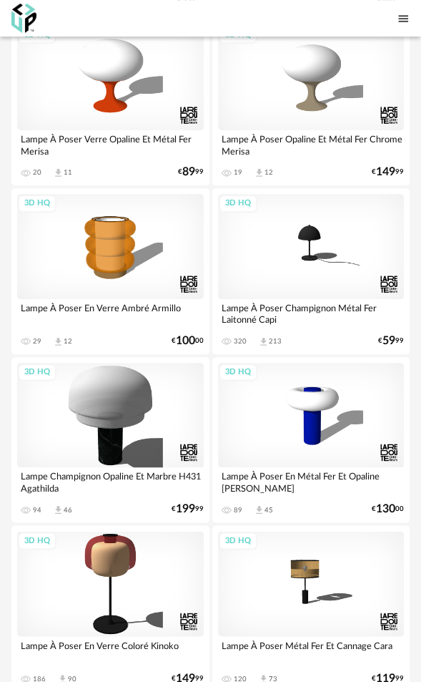 The image size is (421, 682). Describe the element at coordinates (185, 509) in the screenshot. I see `span: 199` at that location.